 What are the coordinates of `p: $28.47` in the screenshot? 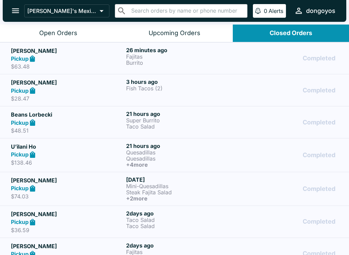 It's located at (67, 99).